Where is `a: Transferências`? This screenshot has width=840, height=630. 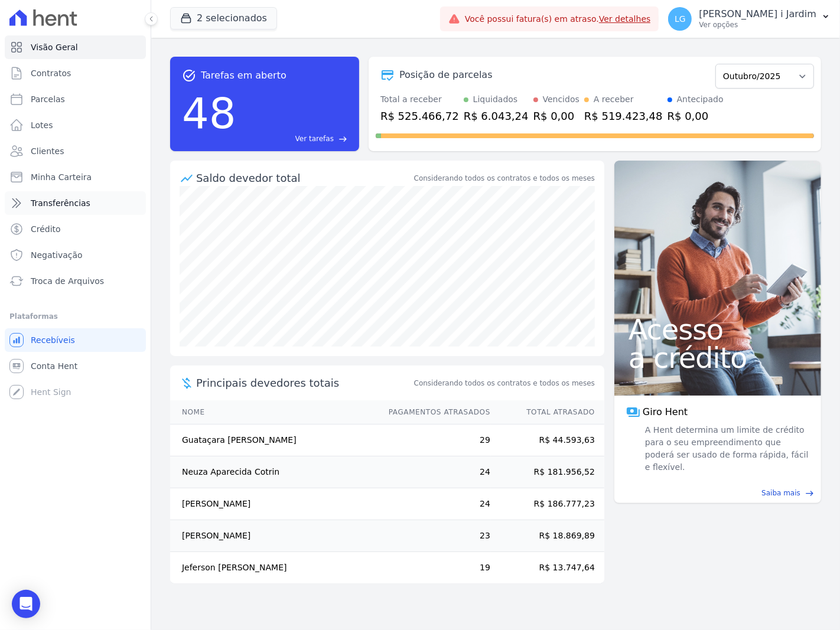 a: Transferências is located at coordinates (75, 203).